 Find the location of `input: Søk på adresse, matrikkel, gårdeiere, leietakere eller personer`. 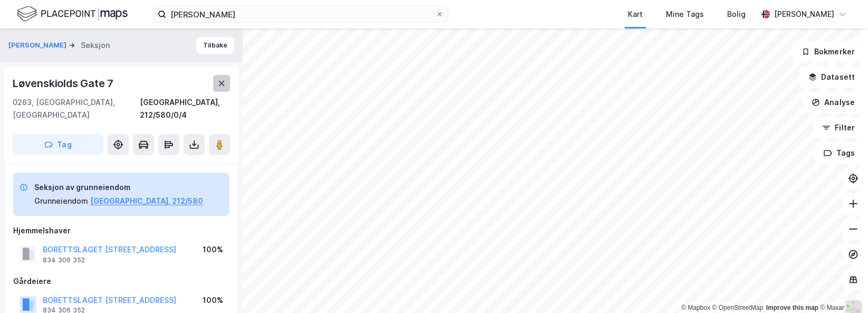

input: Søk på adresse, matrikkel, gårdeiere, leietakere eller personer is located at coordinates (301, 14).